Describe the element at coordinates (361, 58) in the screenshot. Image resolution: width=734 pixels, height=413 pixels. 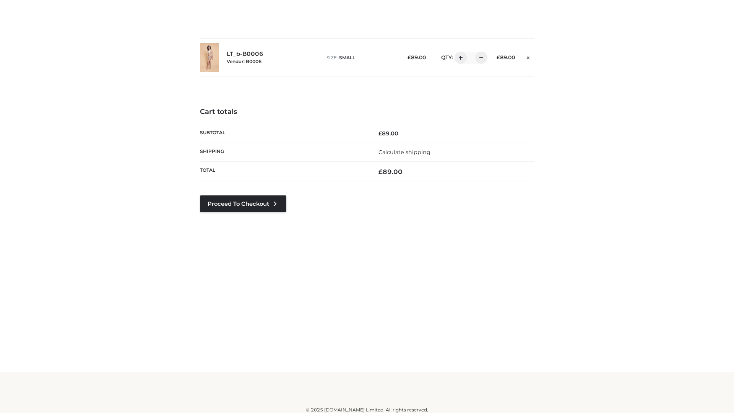
I see `p: size :` at that location.